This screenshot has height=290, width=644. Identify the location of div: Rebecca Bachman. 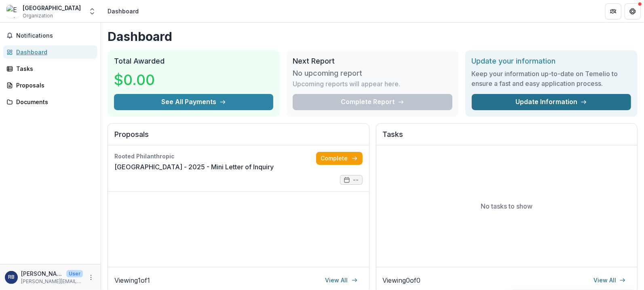
(11, 277).